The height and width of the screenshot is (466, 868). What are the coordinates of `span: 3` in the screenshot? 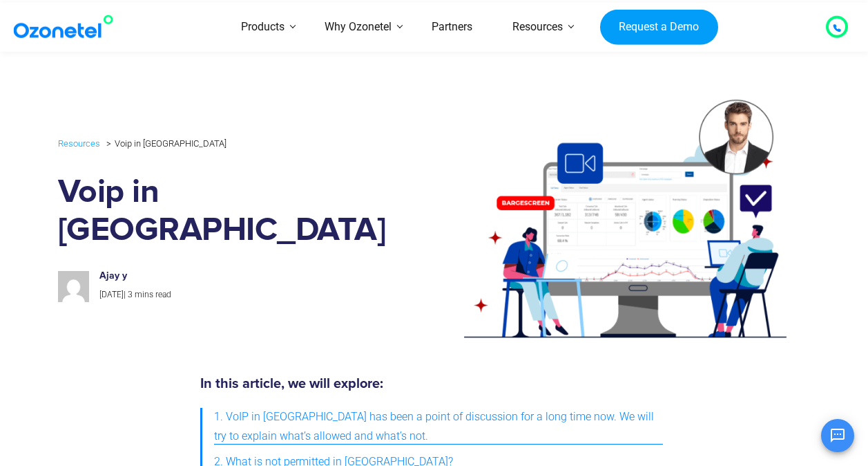 It's located at (129, 294).